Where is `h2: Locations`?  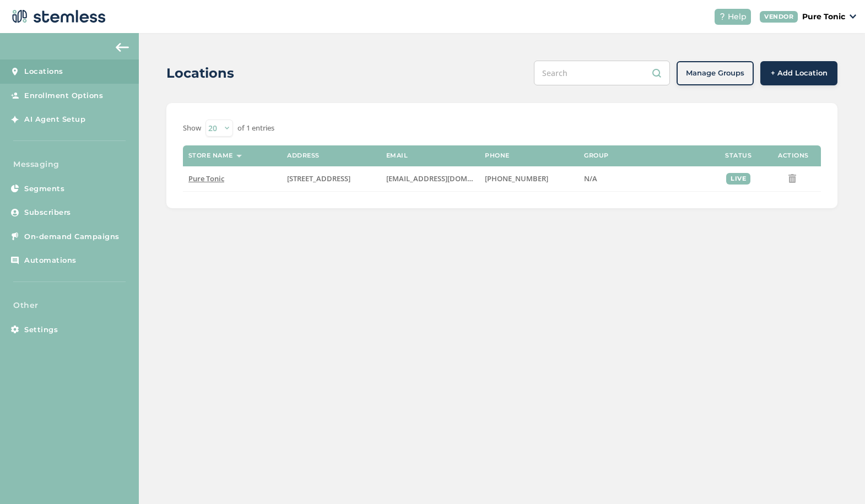
h2: Locations is located at coordinates (200, 73).